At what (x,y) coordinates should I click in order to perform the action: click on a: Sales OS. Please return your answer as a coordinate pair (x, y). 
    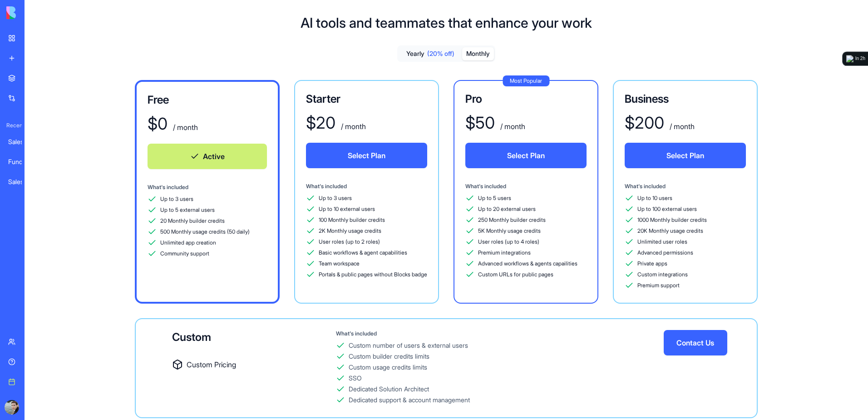
    Looking at the image, I should click on (21, 182).